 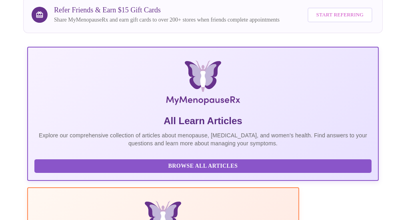 I want to click on h3: Refer Friends & Earn $15 Gift Cards, so click(x=167, y=10).